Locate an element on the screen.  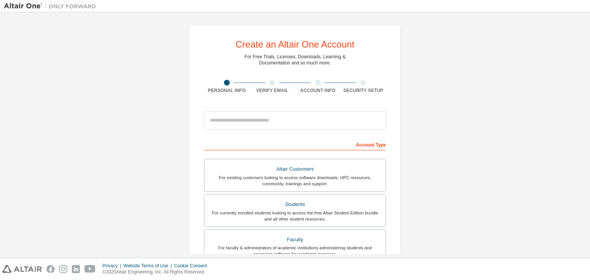
div: For faculty & administrators of academic institutions administering students and accessing softwa... is located at coordinates (295, 251).